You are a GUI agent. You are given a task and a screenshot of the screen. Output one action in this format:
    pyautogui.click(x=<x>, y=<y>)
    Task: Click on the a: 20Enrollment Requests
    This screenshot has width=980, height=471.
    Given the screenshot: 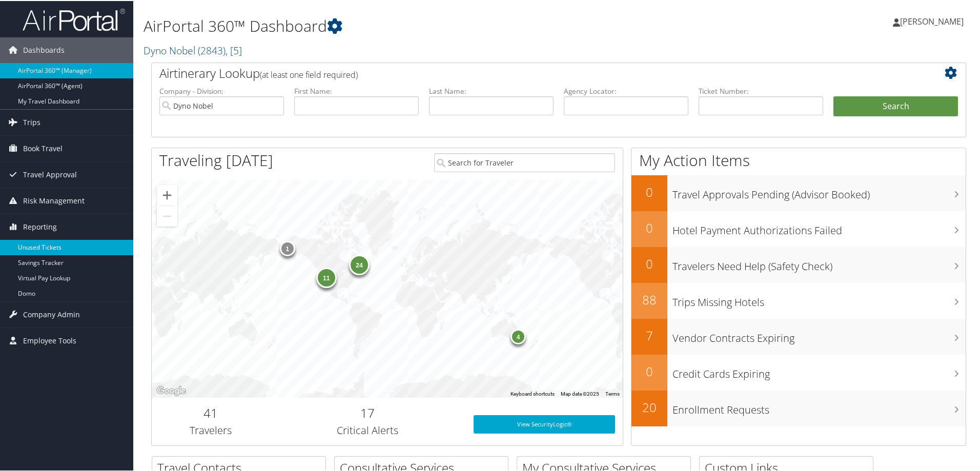 What is the action you would take?
    pyautogui.click(x=799, y=407)
    